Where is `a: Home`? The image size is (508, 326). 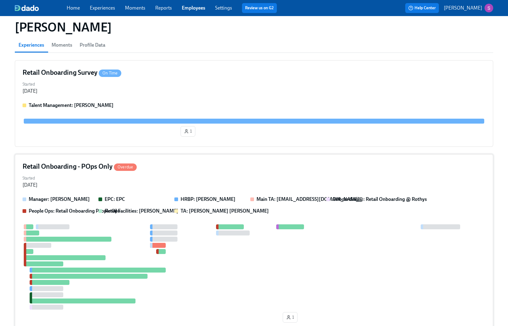 a: Home is located at coordinates (73, 8).